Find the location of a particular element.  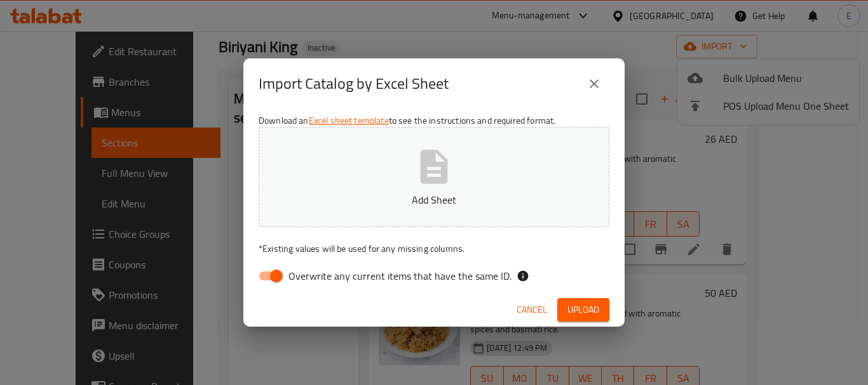

h2: Import Catalog by Excel Sheet is located at coordinates (353, 84).